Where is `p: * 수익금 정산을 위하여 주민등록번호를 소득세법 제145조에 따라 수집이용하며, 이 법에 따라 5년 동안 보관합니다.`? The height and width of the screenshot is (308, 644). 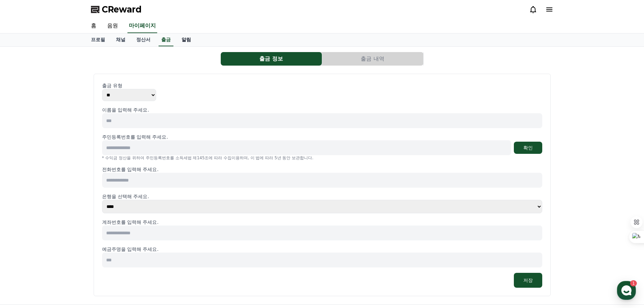
p: * 수익금 정산을 위하여 주민등록번호를 소득세법 제145조에 따라 수집이용하며, 이 법에 따라 5년 동안 보관합니다. is located at coordinates (322, 158).